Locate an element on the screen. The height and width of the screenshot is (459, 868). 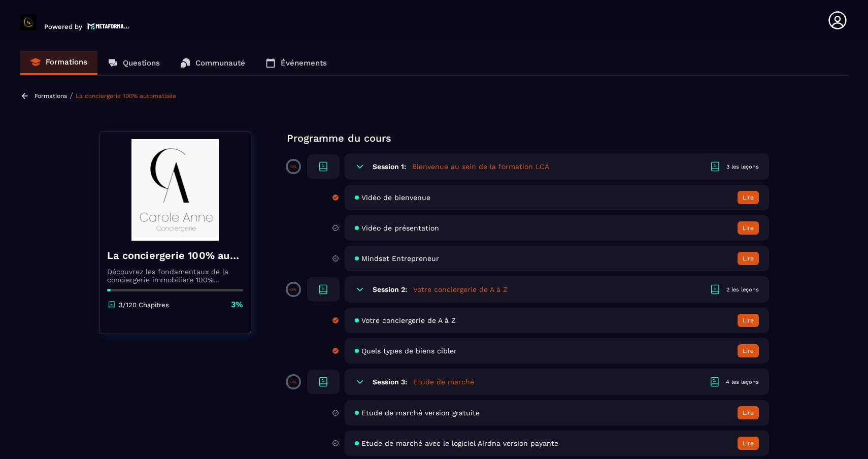
a: Événements is located at coordinates (296, 63).